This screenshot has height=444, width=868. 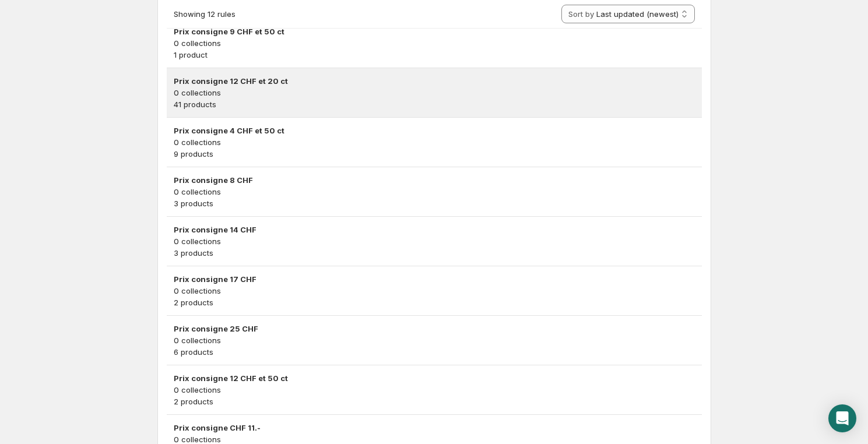 I want to click on h3: Prix consigne 4 CHF et 50 ct, so click(x=434, y=130).